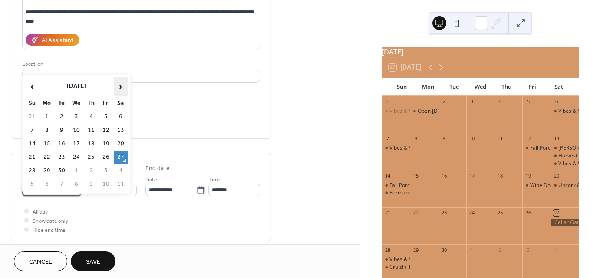  What do you see at coordinates (32, 170) in the screenshot?
I see `td: 28` at bounding box center [32, 170].